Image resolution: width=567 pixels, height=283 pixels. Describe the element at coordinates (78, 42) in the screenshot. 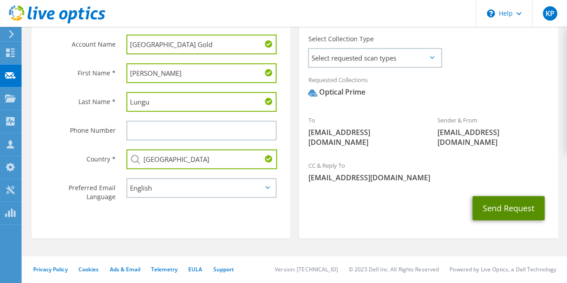

I see `label: Account Name` at that location.